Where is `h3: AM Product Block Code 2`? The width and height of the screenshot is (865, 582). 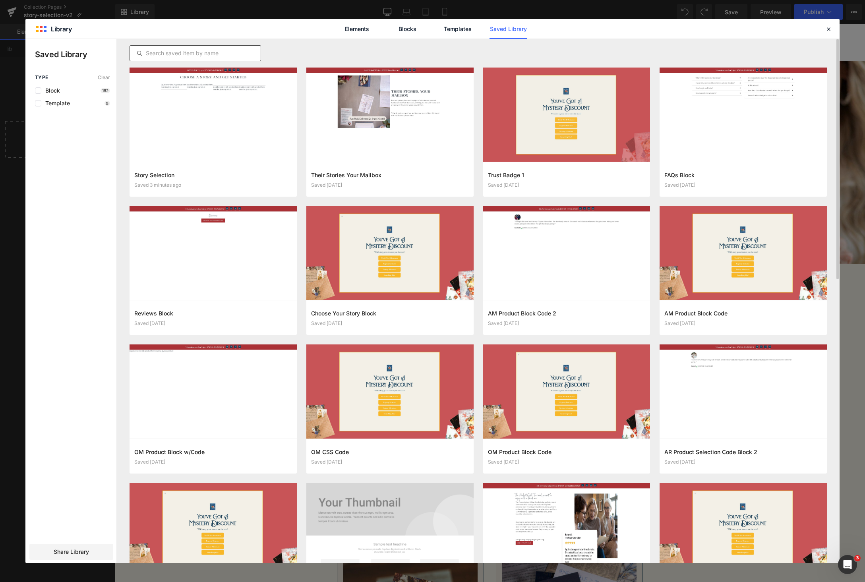
h3: AM Product Block Code 2 is located at coordinates (567, 313).